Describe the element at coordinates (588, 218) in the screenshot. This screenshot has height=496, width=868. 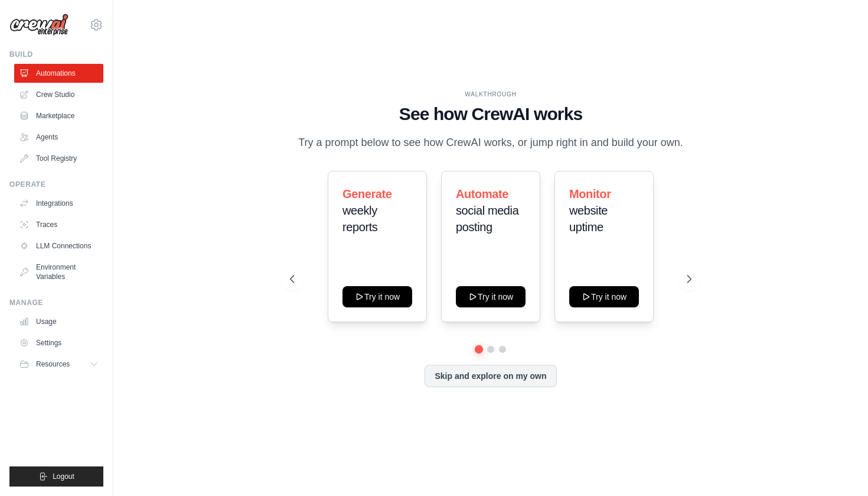
I see `span: website uptime` at that location.